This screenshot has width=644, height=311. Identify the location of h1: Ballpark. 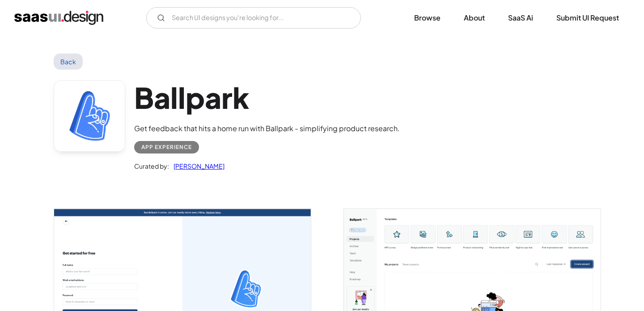
(267, 97).